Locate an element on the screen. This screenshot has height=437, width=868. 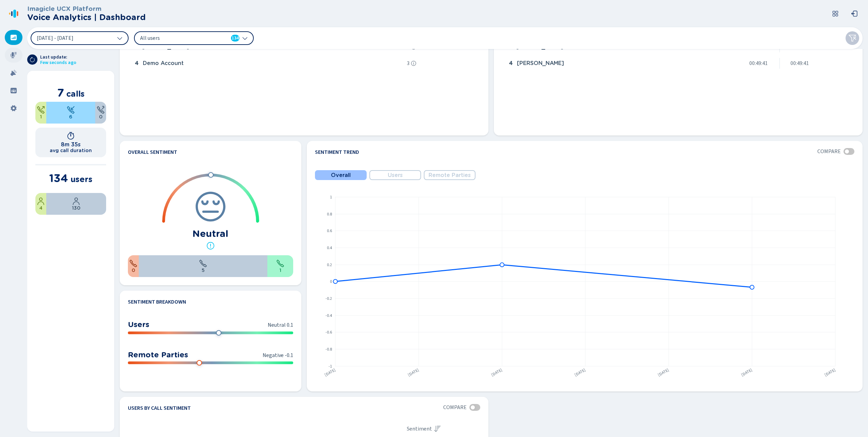
h4: Overall Sentiment is located at coordinates (152, 152).